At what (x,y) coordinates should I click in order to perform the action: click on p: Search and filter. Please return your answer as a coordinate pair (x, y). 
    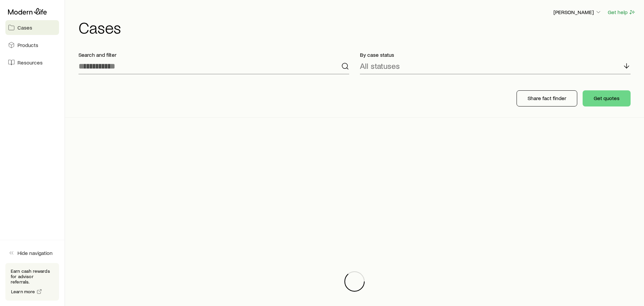
    Looking at the image, I should click on (214, 55).